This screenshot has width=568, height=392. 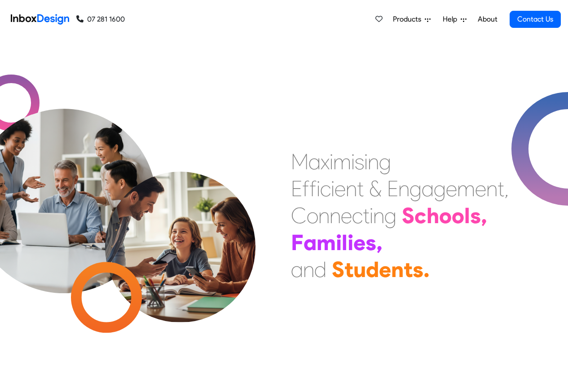 What do you see at coordinates (298, 242) in the screenshot?
I see `div: F` at bounding box center [298, 242].